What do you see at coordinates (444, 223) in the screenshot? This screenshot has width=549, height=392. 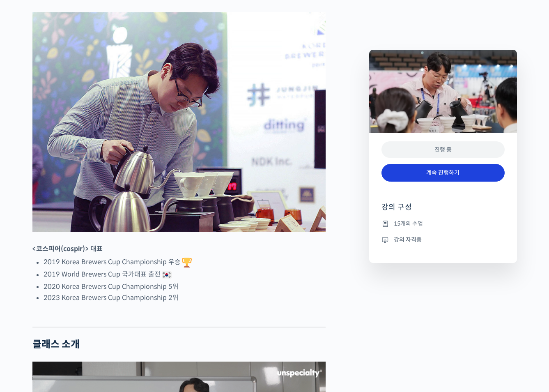 I see `li: 15개의 수업` at bounding box center [444, 223].